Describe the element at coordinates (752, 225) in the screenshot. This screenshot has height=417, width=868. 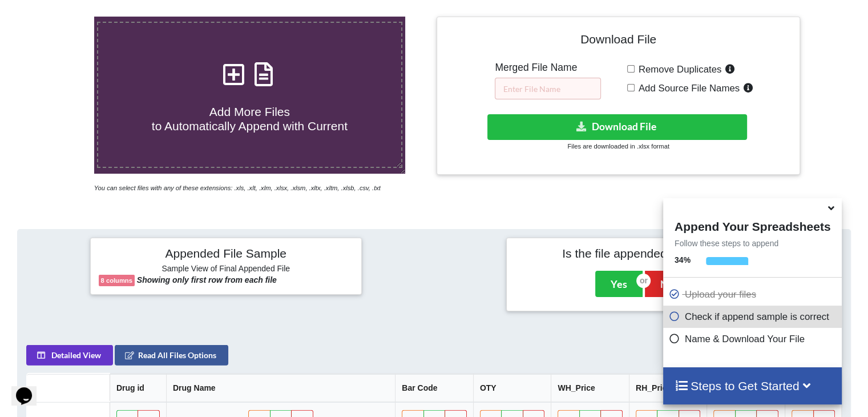
I see `h4: Append Your Spreadsheets` at that location.